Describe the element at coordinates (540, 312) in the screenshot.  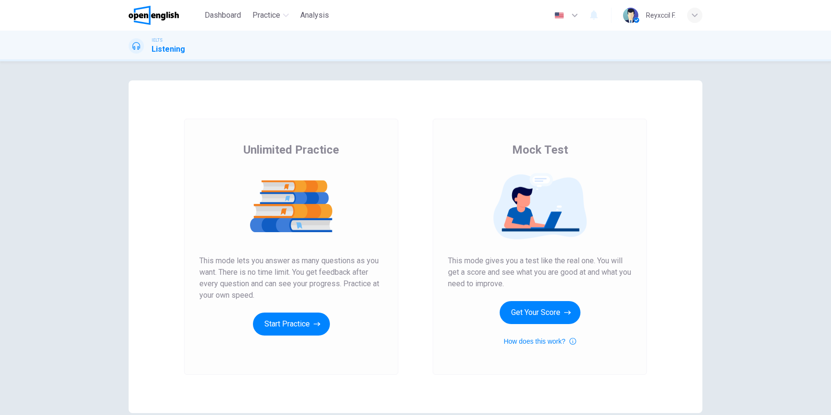
I see `button: Get Your Score` at that location.